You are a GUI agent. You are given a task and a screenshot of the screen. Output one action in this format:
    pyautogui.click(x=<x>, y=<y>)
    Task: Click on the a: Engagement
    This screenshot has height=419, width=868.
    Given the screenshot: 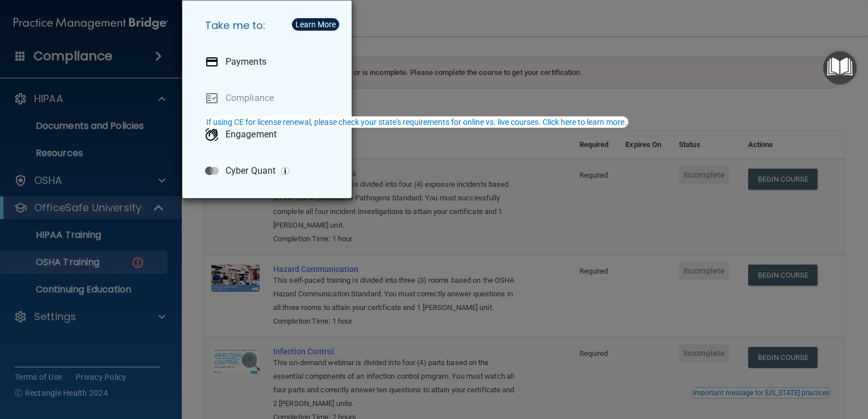 What is the action you would take?
    pyautogui.click(x=269, y=135)
    